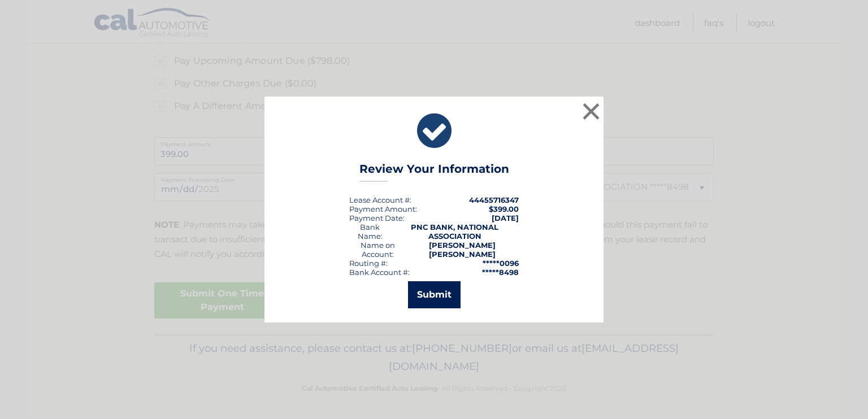 The width and height of the screenshot is (868, 419). I want to click on div: Bank Account #:, so click(379, 272).